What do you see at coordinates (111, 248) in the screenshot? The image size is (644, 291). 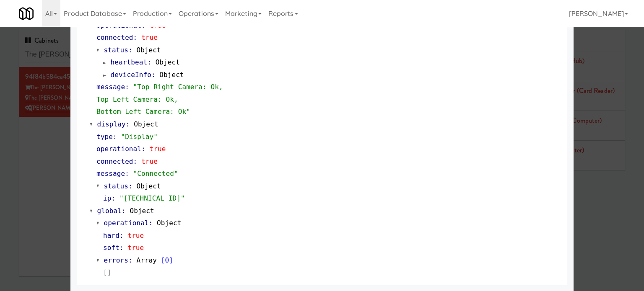 I see `span: soft` at bounding box center [111, 248].